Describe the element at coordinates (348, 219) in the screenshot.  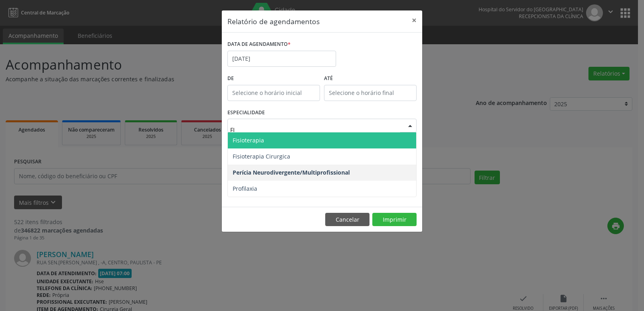
I see `button: Cancelar` at that location.